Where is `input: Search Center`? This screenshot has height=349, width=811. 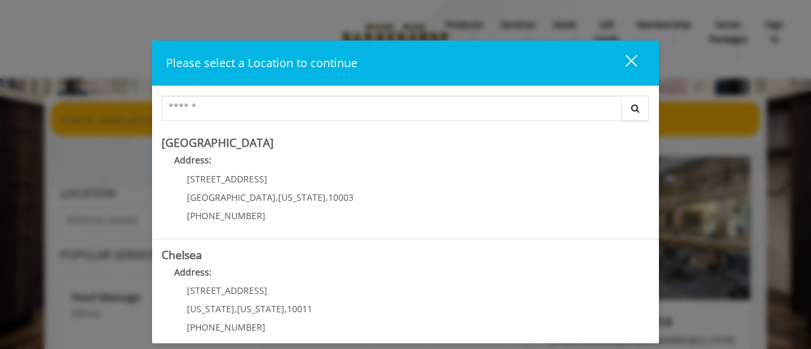 input: Search Center is located at coordinates (392, 108).